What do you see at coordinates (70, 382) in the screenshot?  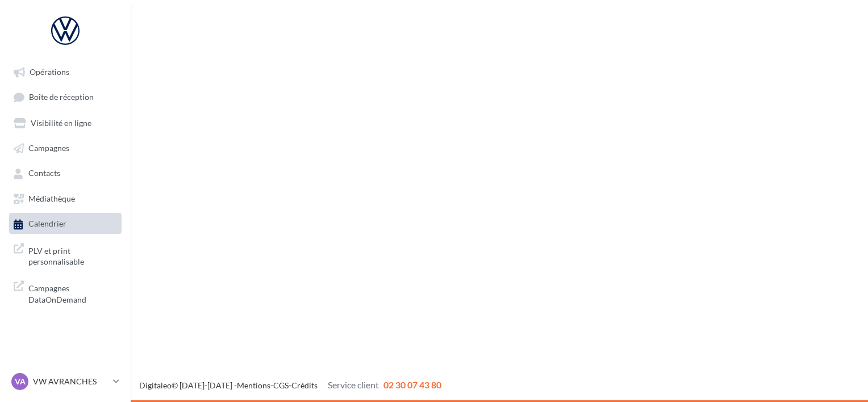 I see `p: VW AVRANCHES` at bounding box center [70, 382].